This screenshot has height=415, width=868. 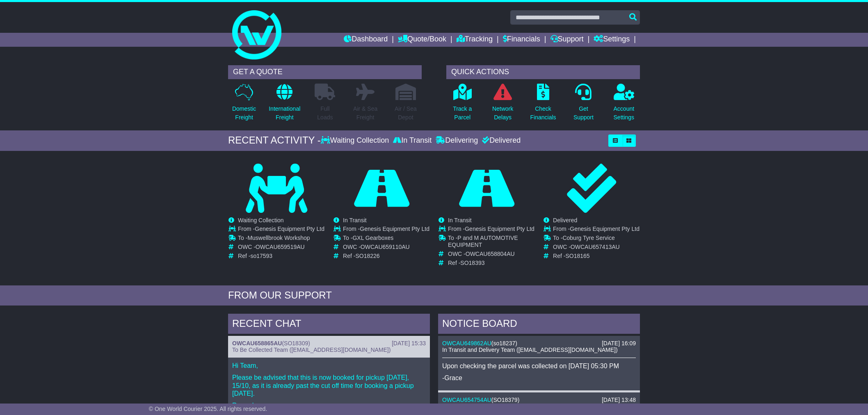 I want to click on div: FROM OUR SUPPORT, so click(x=434, y=295).